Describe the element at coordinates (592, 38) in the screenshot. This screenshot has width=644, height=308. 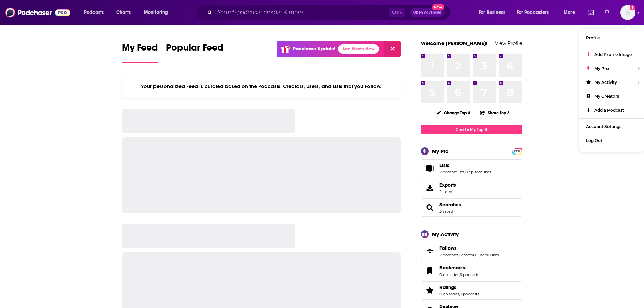
I see `span: Profile` at that location.